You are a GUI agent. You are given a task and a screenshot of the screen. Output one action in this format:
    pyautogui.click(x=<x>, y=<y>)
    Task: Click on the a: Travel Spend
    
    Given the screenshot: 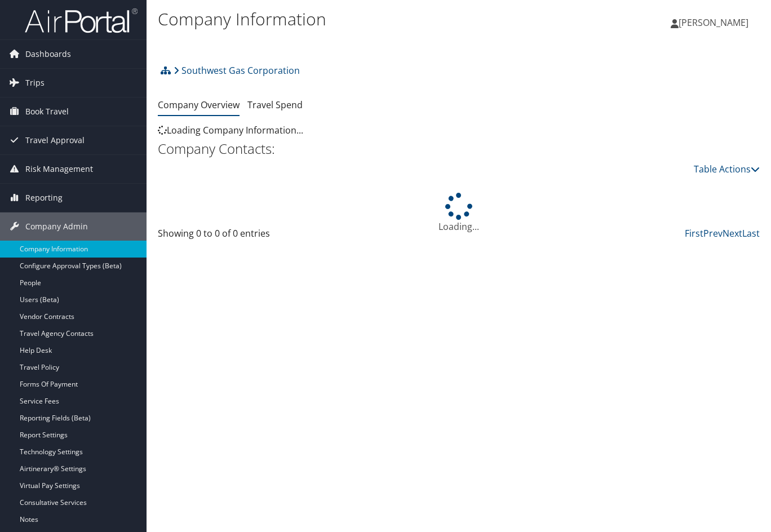 What is the action you would take?
    pyautogui.click(x=275, y=105)
    